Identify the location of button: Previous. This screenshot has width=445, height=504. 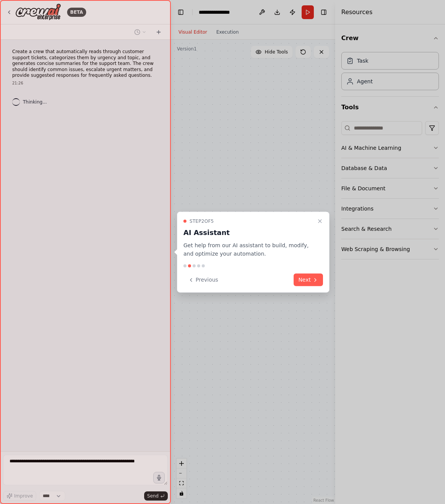
(203, 280).